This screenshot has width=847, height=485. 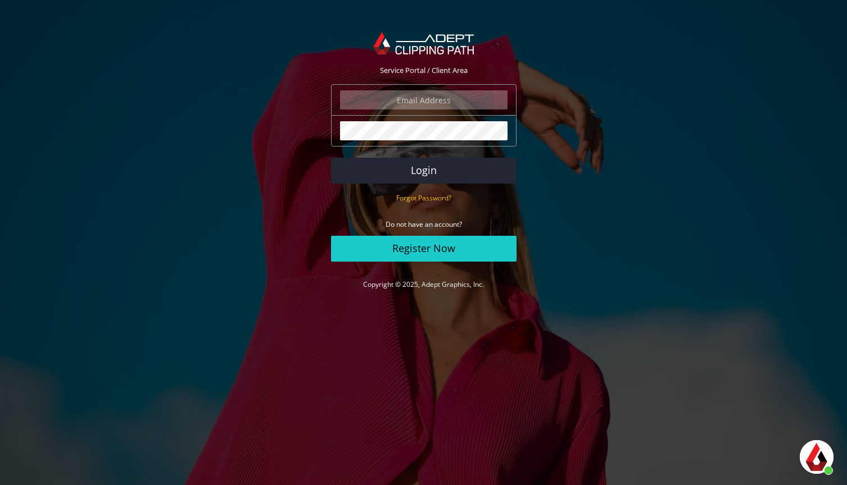 What do you see at coordinates (423, 43) in the screenshot?
I see `img: Adept Graphics` at bounding box center [423, 43].